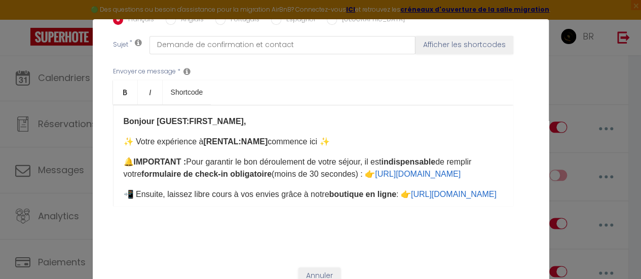 The height and width of the screenshot is (279, 641). What do you see at coordinates (150, 92) in the screenshot?
I see `a: Italic` at bounding box center [150, 92].